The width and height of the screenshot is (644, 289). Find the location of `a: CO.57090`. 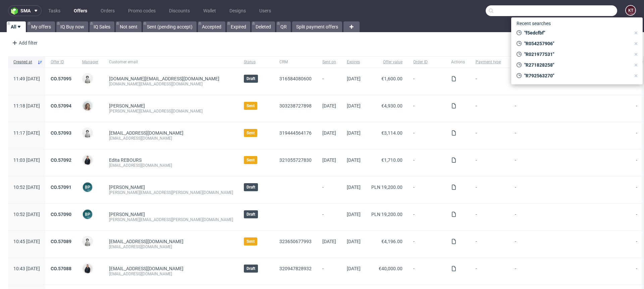

a: CO.57090 is located at coordinates (61, 214).